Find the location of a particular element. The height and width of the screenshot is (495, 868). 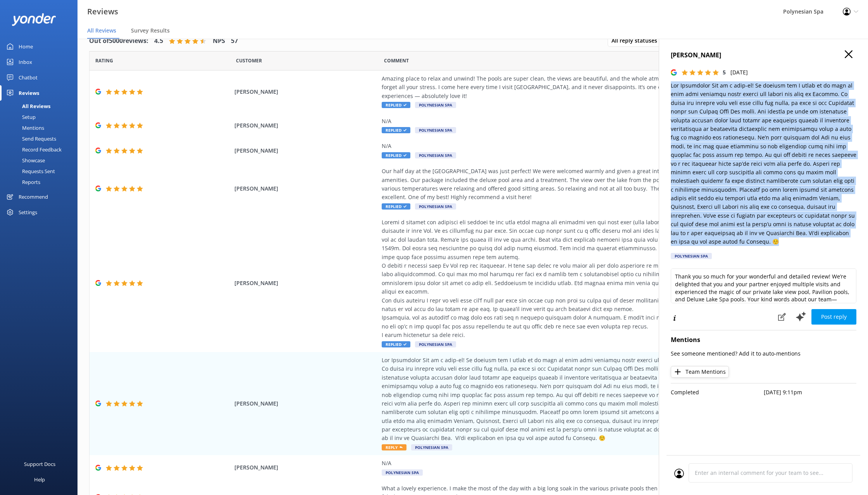

div: Reviews is located at coordinates (29, 93).